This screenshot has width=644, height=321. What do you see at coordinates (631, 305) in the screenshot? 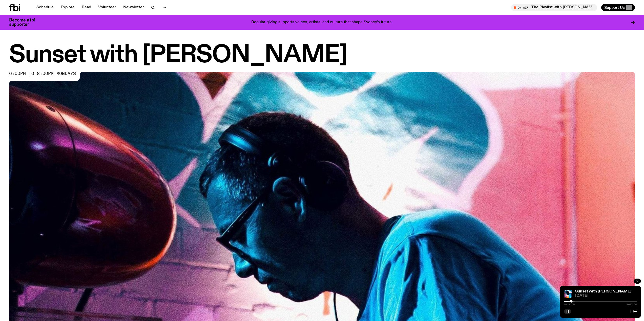
I see `span: 2:00:00` at bounding box center [631, 305].